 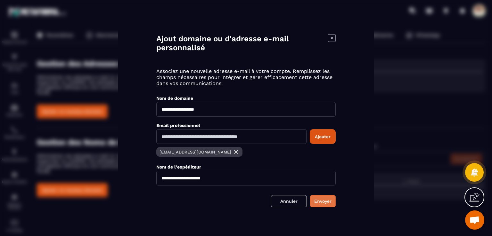 What do you see at coordinates (236, 152) in the screenshot?
I see `img: close` at bounding box center [236, 152].